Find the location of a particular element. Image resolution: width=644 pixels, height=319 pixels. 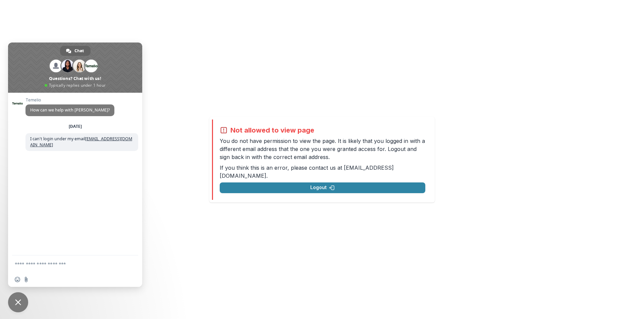

span: Chat is located at coordinates (79, 51).